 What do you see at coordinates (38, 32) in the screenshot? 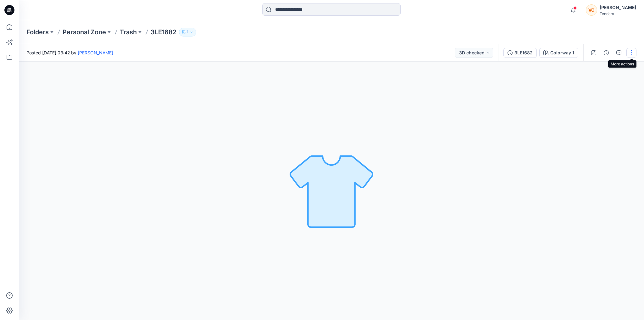
I see `p: Folders` at bounding box center [38, 32].